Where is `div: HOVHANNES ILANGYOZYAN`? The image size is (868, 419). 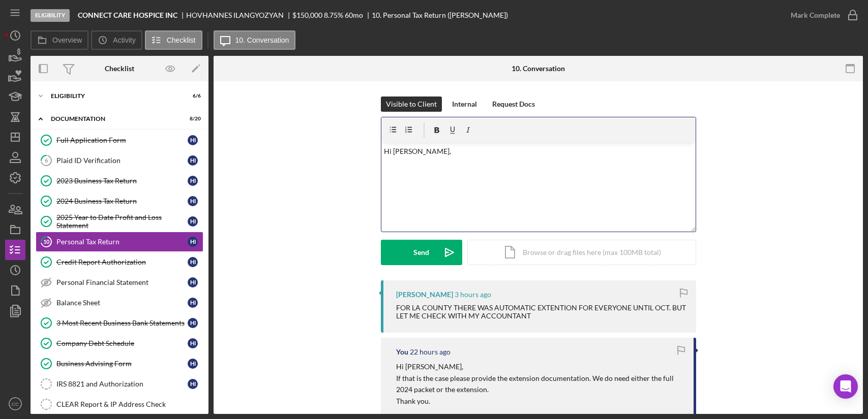 div: HOVHANNES ILANGYOZYAN is located at coordinates (239, 15).